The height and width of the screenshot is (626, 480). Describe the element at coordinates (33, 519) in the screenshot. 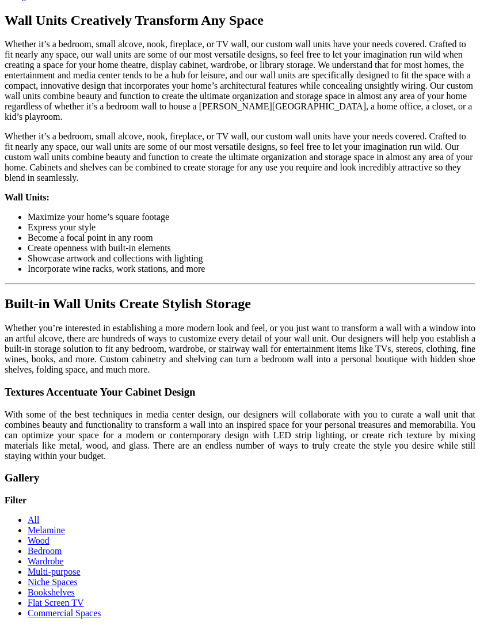

I see `a: All` at that location.